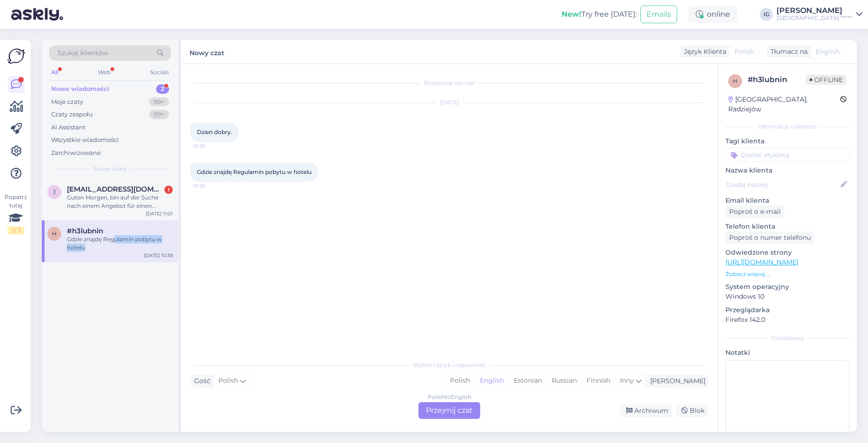 The height and width of the screenshot is (443, 868). What do you see at coordinates (788, 275) in the screenshot?
I see `p: Zobacz więcej ...` at bounding box center [788, 275].